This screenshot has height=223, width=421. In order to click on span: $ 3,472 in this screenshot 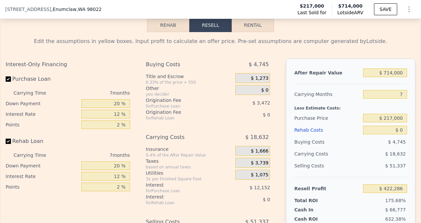, I will do `click(261, 103)`.